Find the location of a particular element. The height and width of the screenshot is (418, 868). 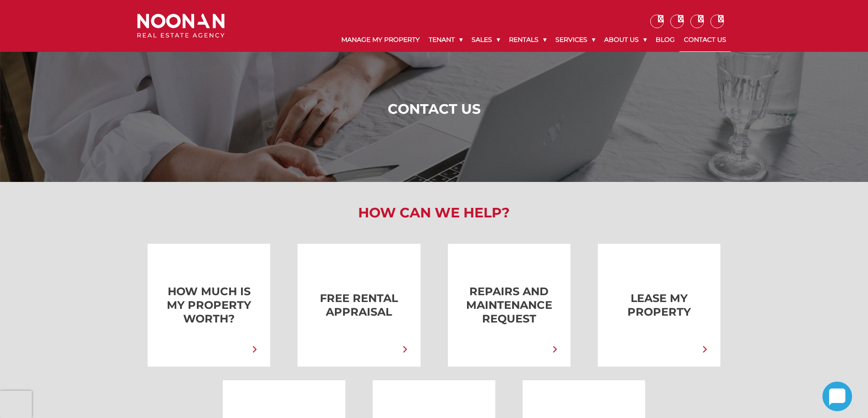

a: Rentals is located at coordinates (528, 40).